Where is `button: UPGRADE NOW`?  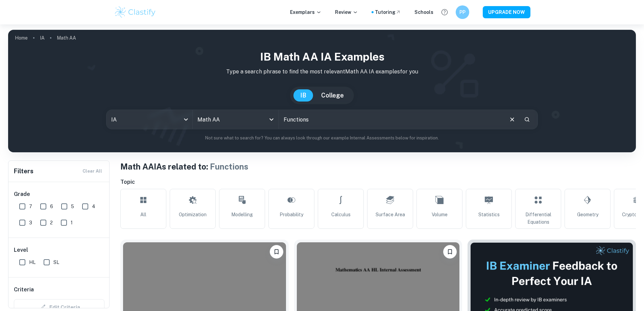
button: UPGRADE NOW is located at coordinates (507, 13).